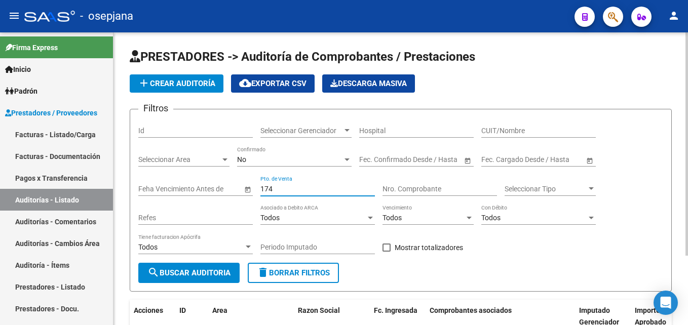 The image size is (688, 325). I want to click on span: Padrón, so click(21, 91).